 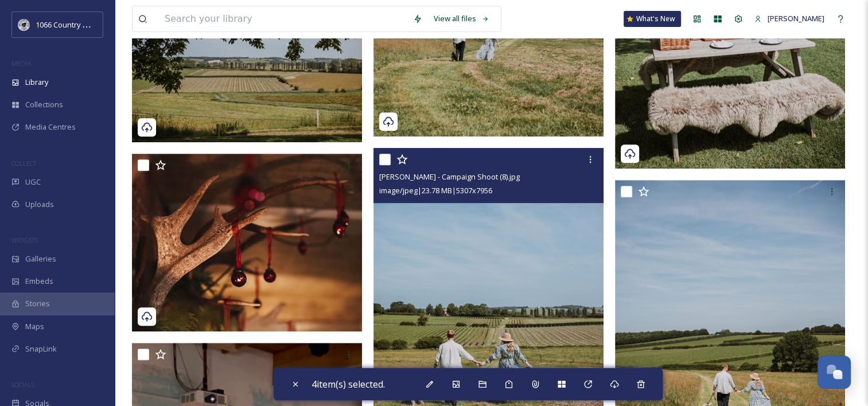 I want to click on img: The Bell - Christmas - credit Saltwick Media.jpg, so click(x=246, y=243).